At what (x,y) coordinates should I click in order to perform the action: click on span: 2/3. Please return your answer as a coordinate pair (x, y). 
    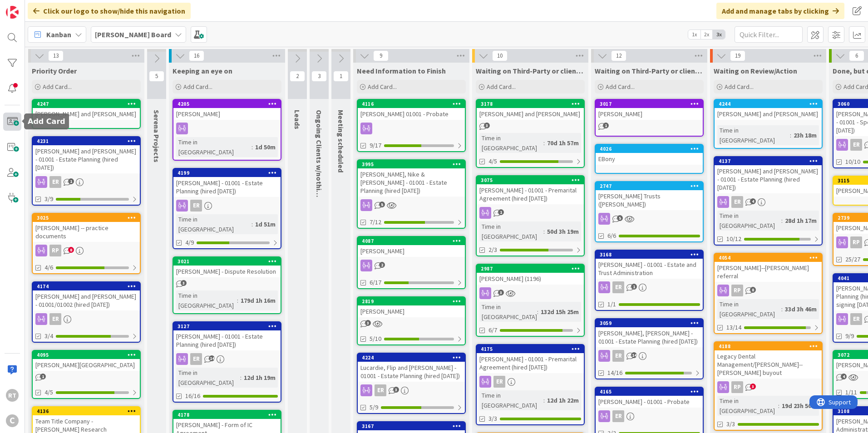
    Looking at the image, I should click on (493, 250).